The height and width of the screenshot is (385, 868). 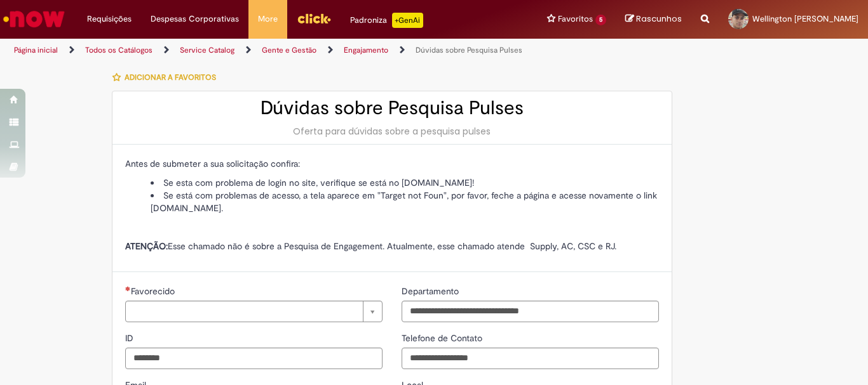 What do you see at coordinates (392, 164) in the screenshot?
I see `p: Antes de submeter a sua solicitação confira:` at bounding box center [392, 164].